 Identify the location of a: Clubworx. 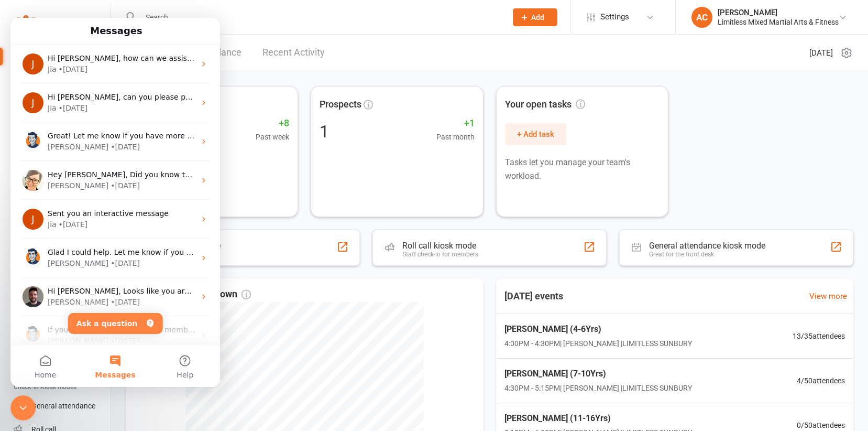
(25, 24).